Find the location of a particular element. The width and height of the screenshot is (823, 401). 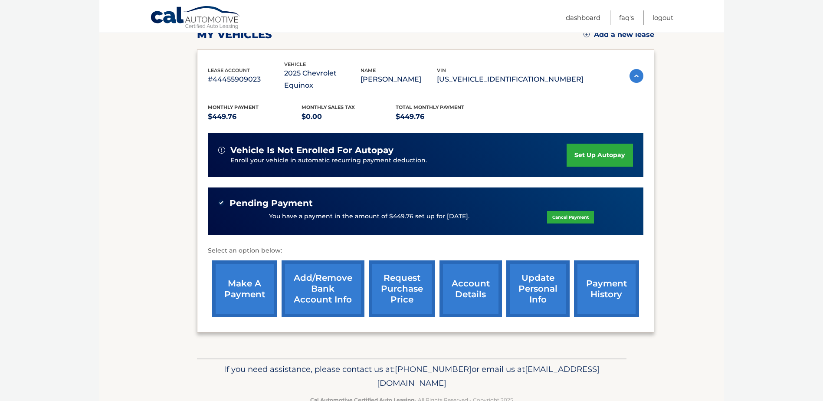

span: vin is located at coordinates (441, 70).